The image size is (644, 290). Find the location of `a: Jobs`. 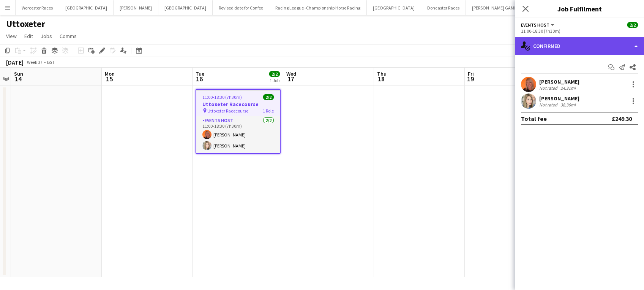

a: Jobs is located at coordinates (46, 36).